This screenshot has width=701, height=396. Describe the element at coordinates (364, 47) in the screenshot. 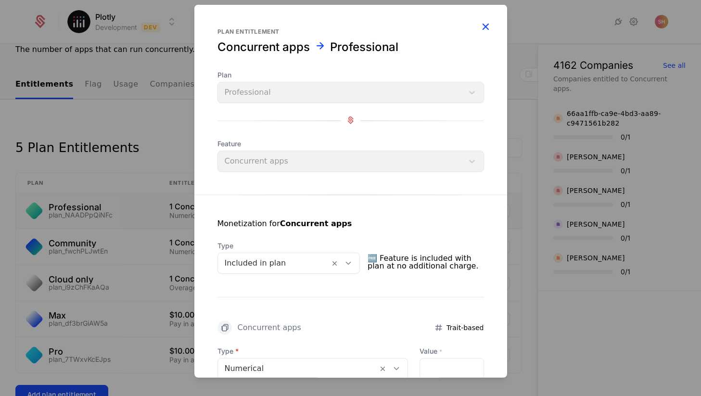

I see `div: Professional` at that location.